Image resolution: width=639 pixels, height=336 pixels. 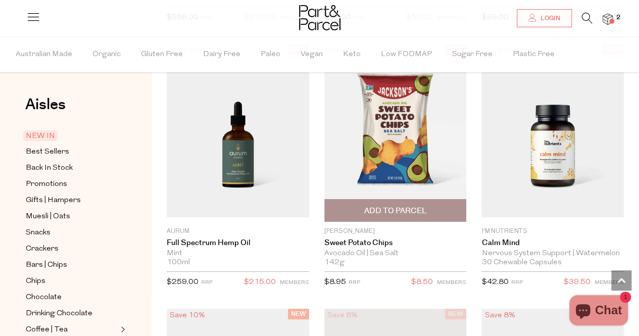 I want to click on span: Plastic Free, so click(x=533, y=55).